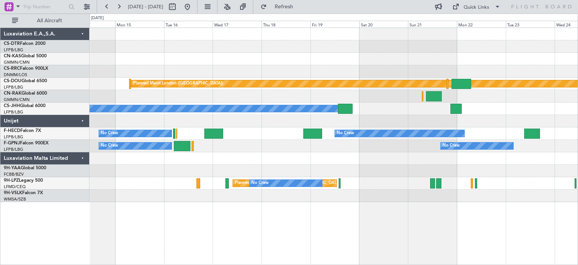 The image size is (578, 265). I want to click on span: 9H-YAA, so click(12, 168).